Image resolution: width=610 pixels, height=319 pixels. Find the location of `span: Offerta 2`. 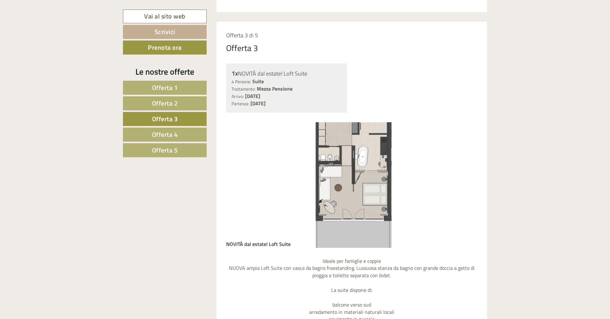

span: Offerta 2 is located at coordinates (165, 103).